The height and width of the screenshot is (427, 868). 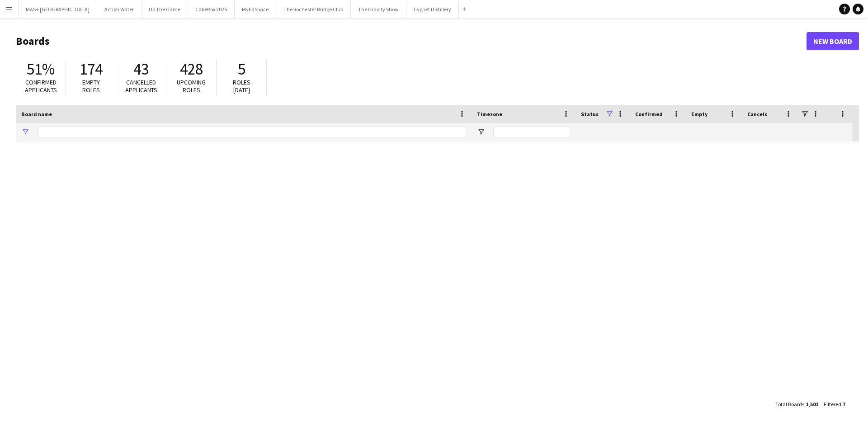 I want to click on span: 428, so click(x=191, y=69).